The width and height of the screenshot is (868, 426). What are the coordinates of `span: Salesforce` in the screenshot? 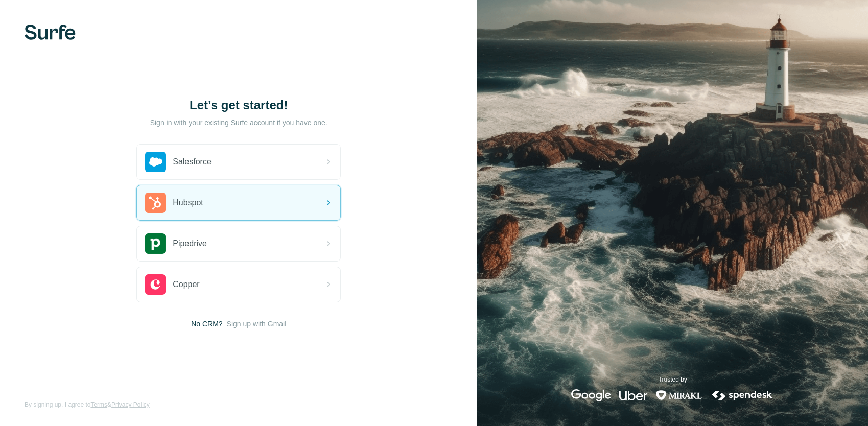 It's located at (192, 162).